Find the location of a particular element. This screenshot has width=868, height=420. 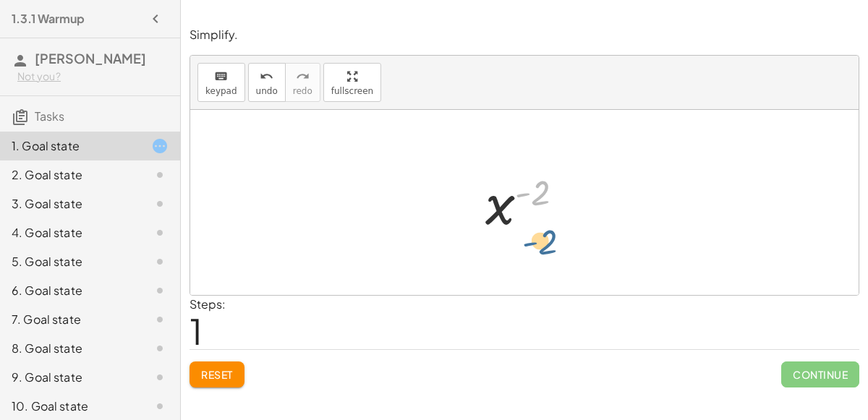

span: keypad is located at coordinates (221, 91).